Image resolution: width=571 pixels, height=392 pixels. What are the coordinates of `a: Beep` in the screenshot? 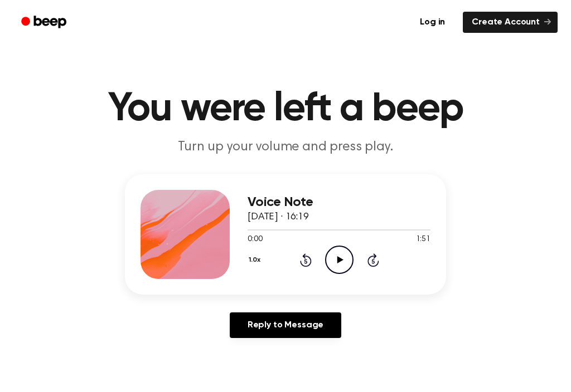 It's located at (45, 22).